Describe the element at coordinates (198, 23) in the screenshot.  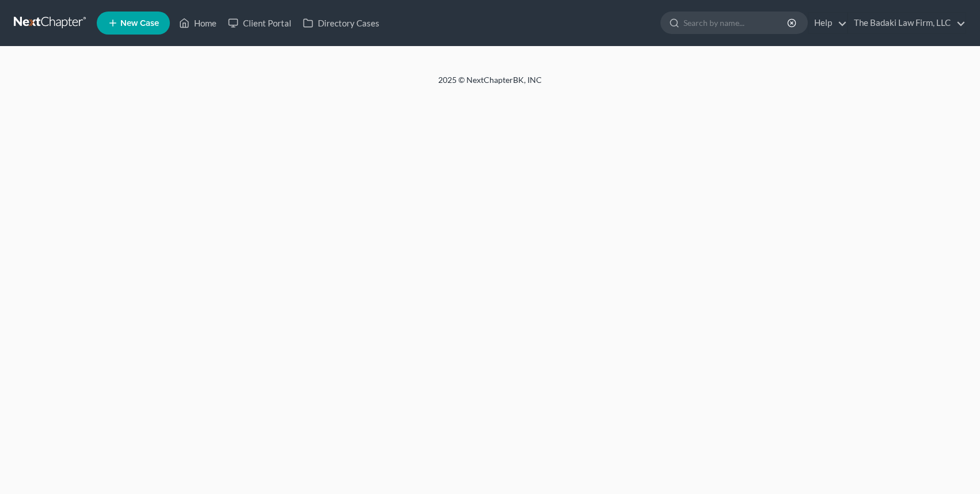
I see `a: Home` at that location.